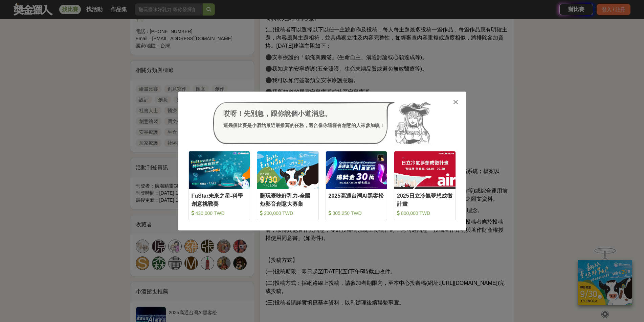 The width and height of the screenshot is (644, 322). Describe the element at coordinates (413, 123) in the screenshot. I see `img: Avatar` at that location.